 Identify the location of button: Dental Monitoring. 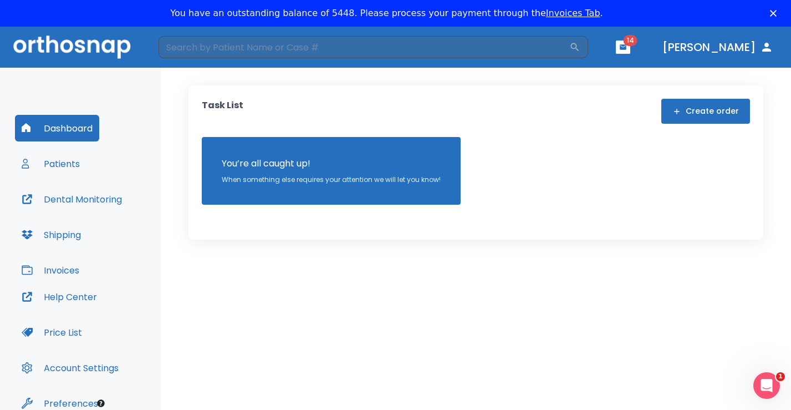
(72, 199).